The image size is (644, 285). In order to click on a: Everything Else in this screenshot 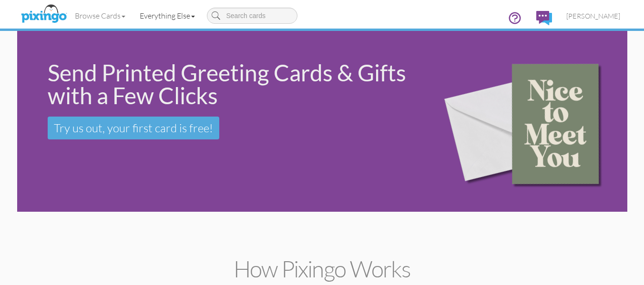, I will do `click(167, 16)`.